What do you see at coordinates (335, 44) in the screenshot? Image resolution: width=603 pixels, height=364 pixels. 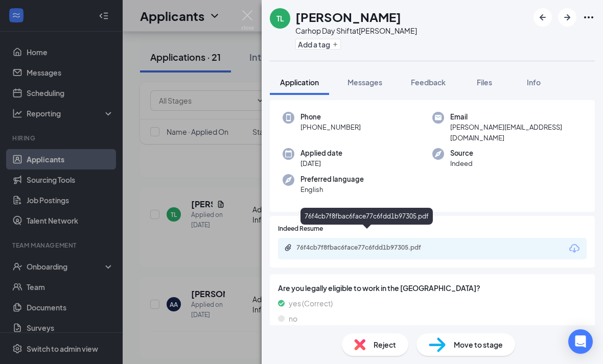 I see `svg: Plus` at bounding box center [335, 44].